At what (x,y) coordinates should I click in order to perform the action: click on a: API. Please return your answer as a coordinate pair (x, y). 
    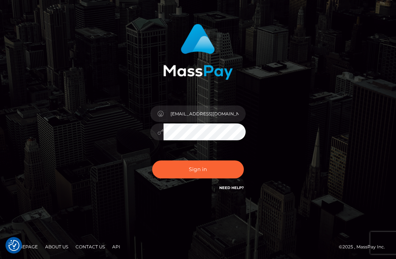
    Looking at the image, I should click on (116, 247).